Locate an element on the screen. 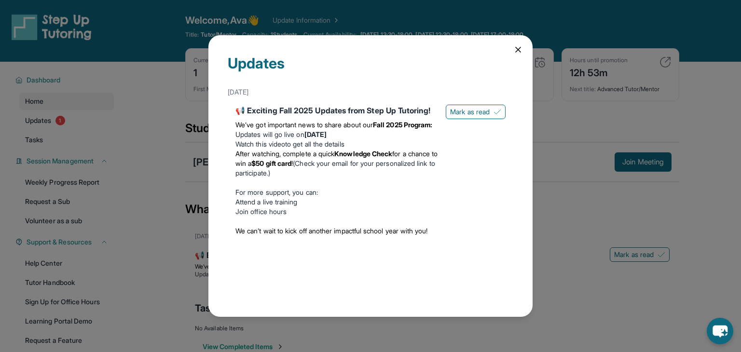 The height and width of the screenshot is (352, 741). strong: $50 gift card is located at coordinates (271, 163).